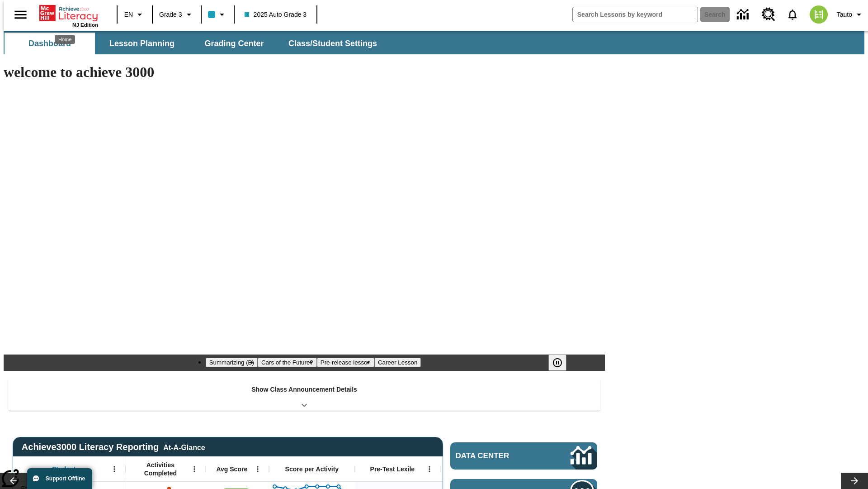 Image resolution: width=868 pixels, height=489 pixels. I want to click on button: Slide 4 Career Lesson, so click(398, 362).